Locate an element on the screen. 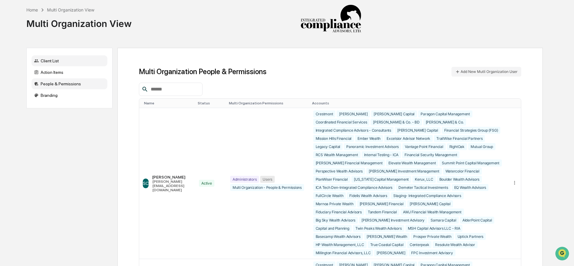  img: Integrated Compliance Advisors is located at coordinates (331, 19).